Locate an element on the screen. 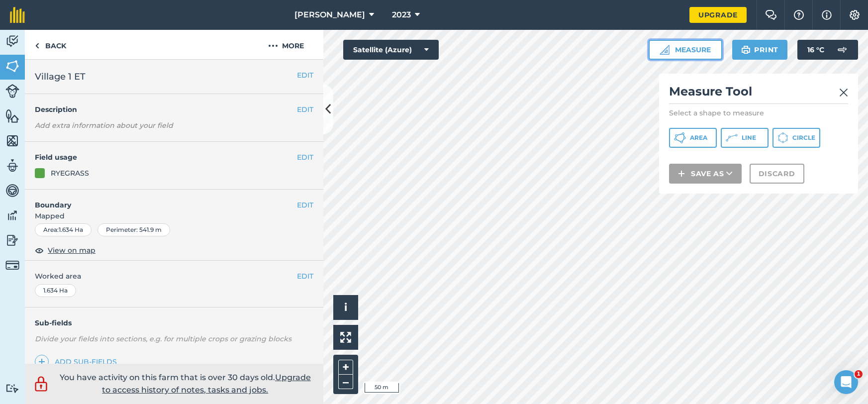 The width and height of the screenshot is (868, 404). img: svg+xml;base64,PHN2ZyB4bWxucz0iaHR0cDovL3d3dy53My5vcmcvMjAwMC9zdmciIHdpZHRoPSIxNyIgaGVpZ2h0PSIxNy... is located at coordinates (827, 15).